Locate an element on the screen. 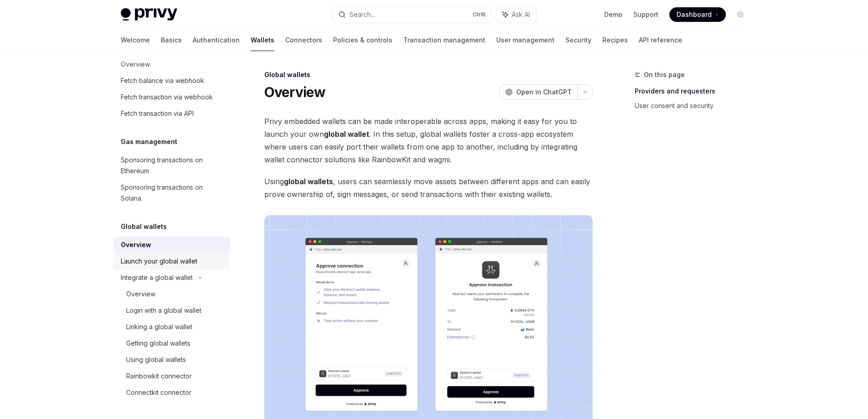 The image size is (868, 419). div: Sponsoring transactions on Ethereum is located at coordinates (173, 165).